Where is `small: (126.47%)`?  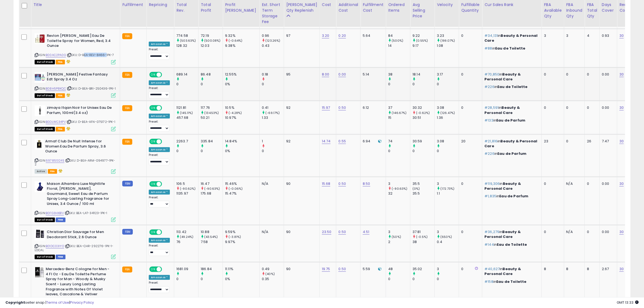 small: (126.47%) is located at coordinates (447, 113).